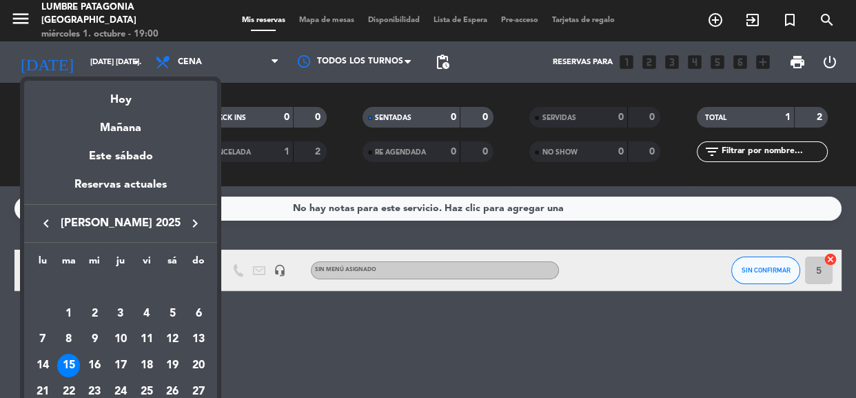  What do you see at coordinates (46, 223) in the screenshot?
I see `i: keyboard_arrow_left` at bounding box center [46, 223].